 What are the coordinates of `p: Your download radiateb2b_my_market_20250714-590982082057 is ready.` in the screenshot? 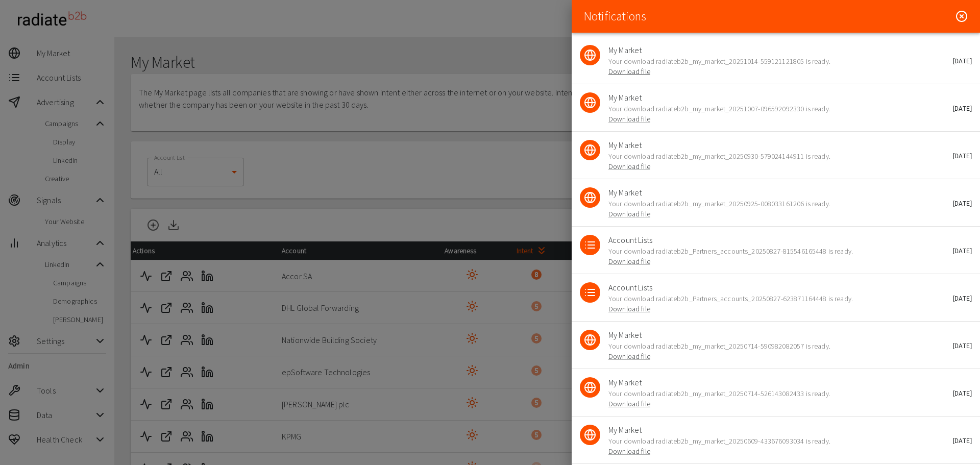 It's located at (782, 352).